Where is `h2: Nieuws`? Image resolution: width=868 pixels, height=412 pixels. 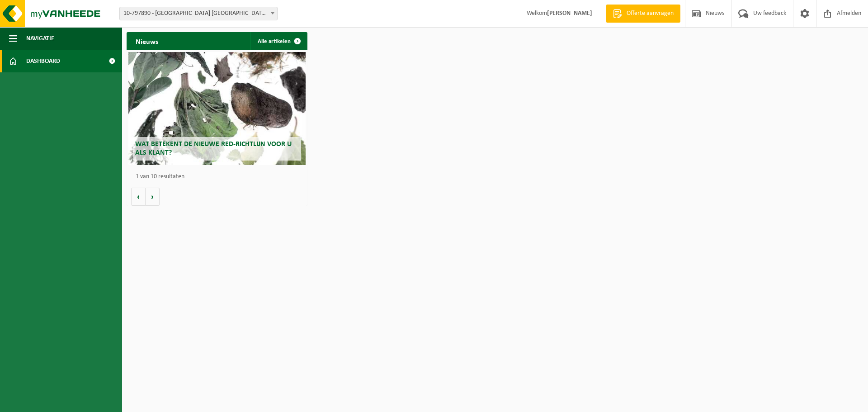
h2: Nieuws is located at coordinates (147, 40).